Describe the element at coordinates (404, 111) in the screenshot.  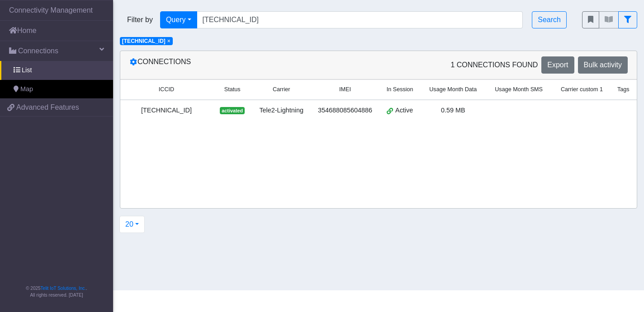
I see `span: Active` at that location.